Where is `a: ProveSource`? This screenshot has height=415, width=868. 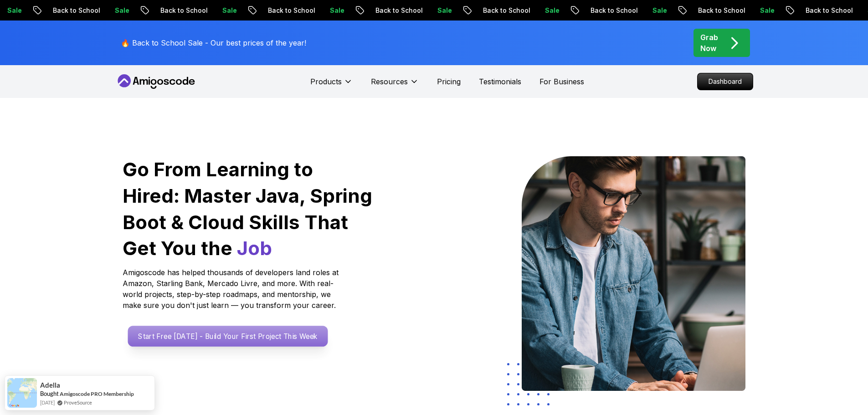 a: ProveSource is located at coordinates (78, 402).